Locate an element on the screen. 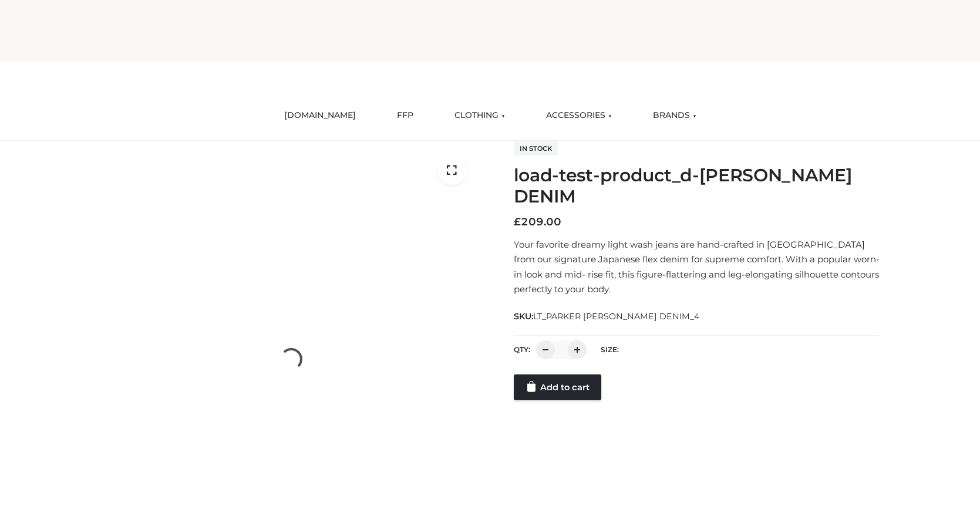 The image size is (980, 510). a: FFP is located at coordinates (405, 116).